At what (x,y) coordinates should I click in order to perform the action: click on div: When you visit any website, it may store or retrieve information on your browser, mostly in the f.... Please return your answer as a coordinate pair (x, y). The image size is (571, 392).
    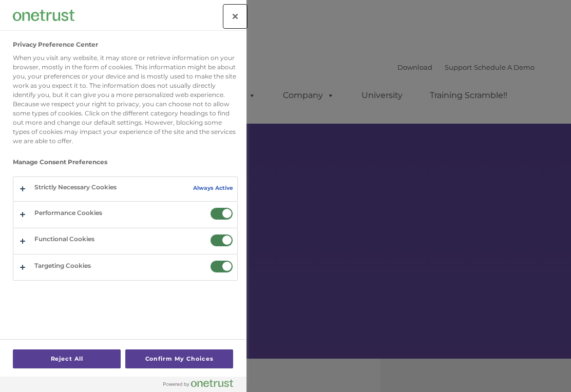
    Looking at the image, I should click on (125, 100).